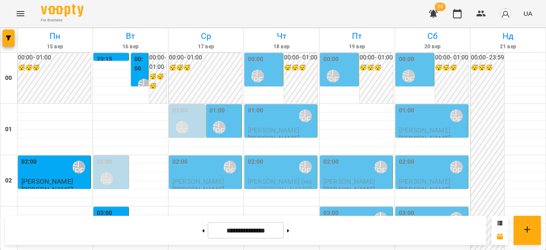 The width and height of the screenshot is (546, 250). Describe the element at coordinates (55, 36) in the screenshot. I see `h6: Пн` at that location.